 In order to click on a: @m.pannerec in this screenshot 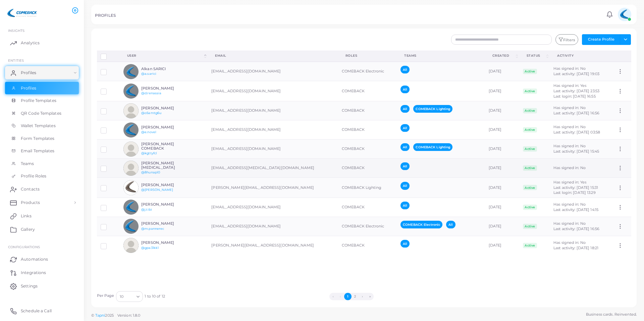, I will do `click(152, 229)`.